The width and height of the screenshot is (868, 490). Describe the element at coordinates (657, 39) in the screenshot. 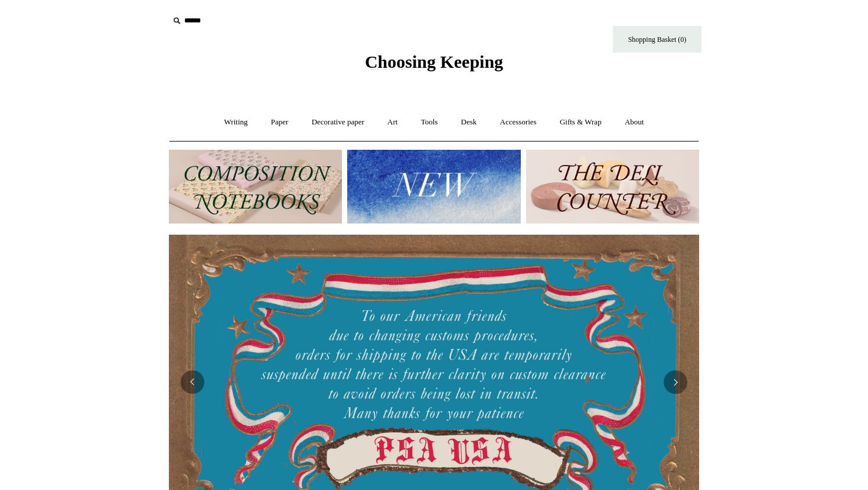

I see `a: Shopping Basket (0)` at that location.